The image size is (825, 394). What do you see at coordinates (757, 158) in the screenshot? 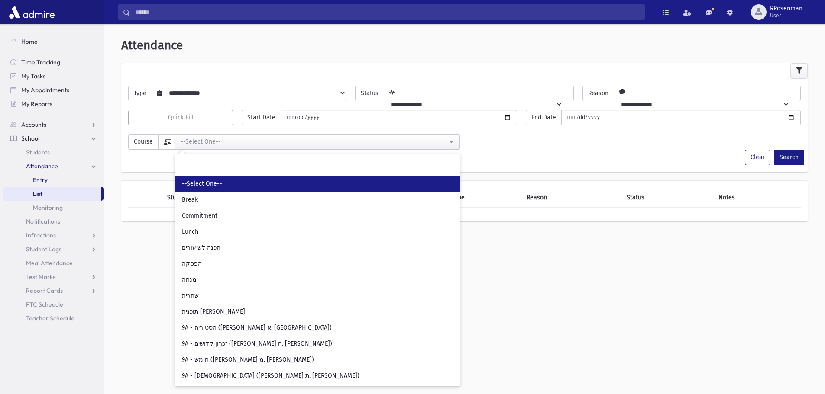
I see `button: Clear` at bounding box center [757, 158].